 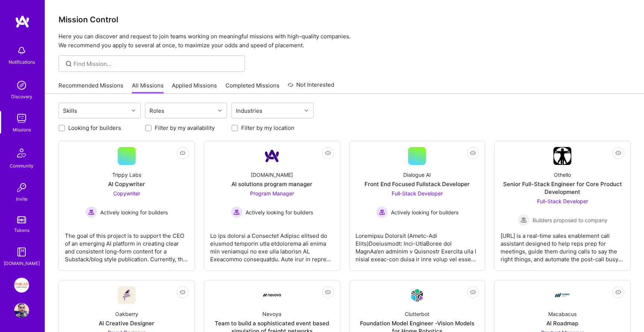 What do you see at coordinates (22, 153) in the screenshot?
I see `img: Community` at bounding box center [22, 153].